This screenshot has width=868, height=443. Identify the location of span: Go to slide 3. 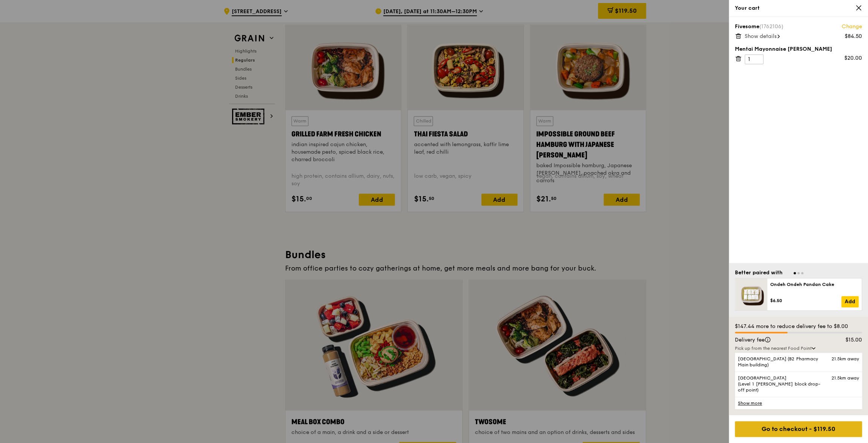
(802, 274).